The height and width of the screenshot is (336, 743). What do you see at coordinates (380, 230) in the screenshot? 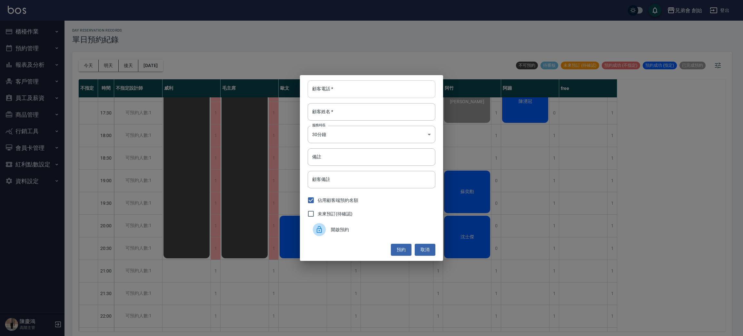
I see `span: 開啟預約` at bounding box center [380, 230].